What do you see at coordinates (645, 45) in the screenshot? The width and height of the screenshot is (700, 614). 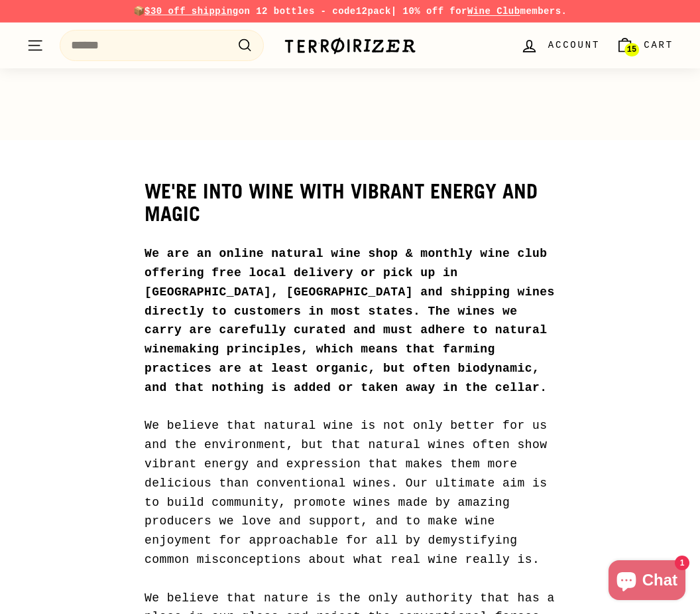 I see `a: Cart` at bounding box center [645, 45].